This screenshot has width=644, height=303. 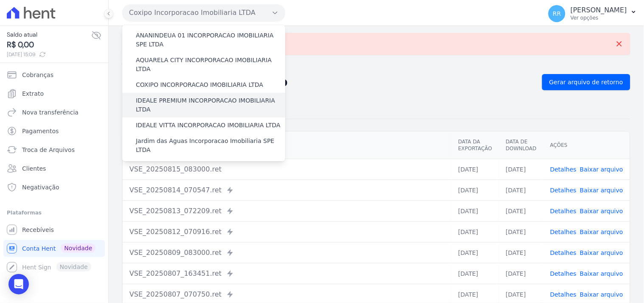 I want to click on a: Conta Hent Novidade, so click(x=54, y=248).